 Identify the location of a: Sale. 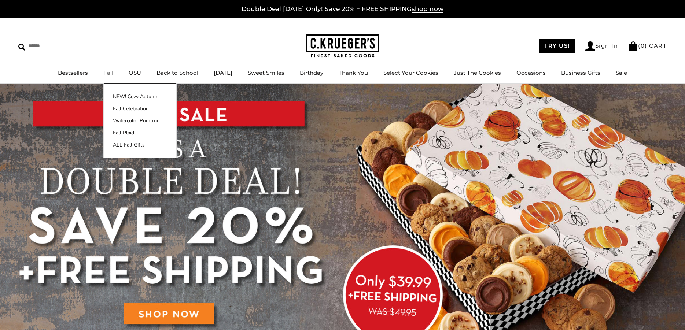
(621, 73).